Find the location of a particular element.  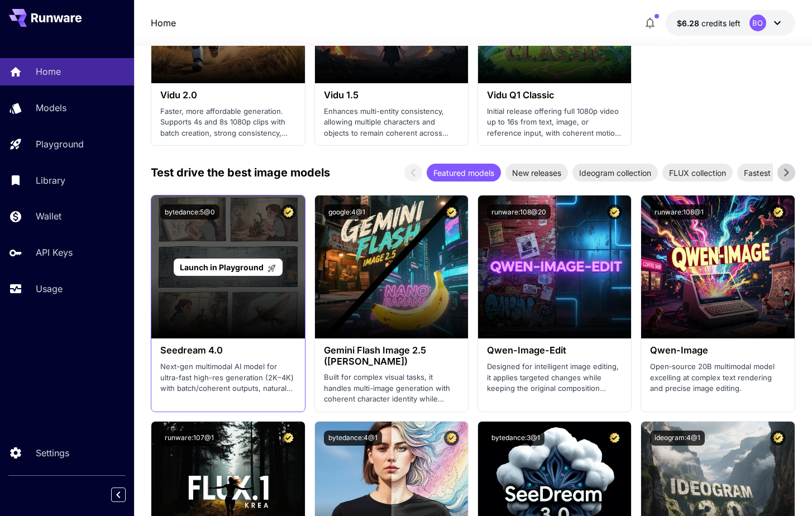

p: Library is located at coordinates (50, 180).